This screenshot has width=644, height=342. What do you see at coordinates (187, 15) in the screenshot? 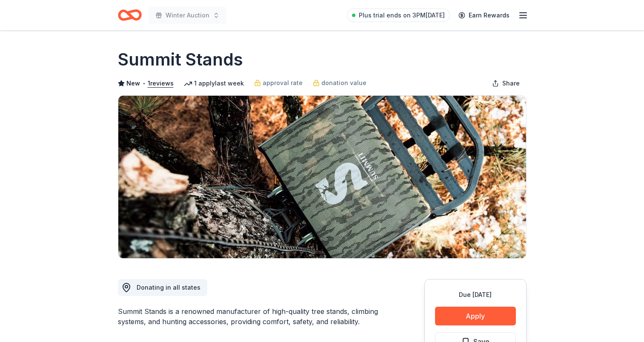
I see `button: Winter Auction` at bounding box center [187, 15].